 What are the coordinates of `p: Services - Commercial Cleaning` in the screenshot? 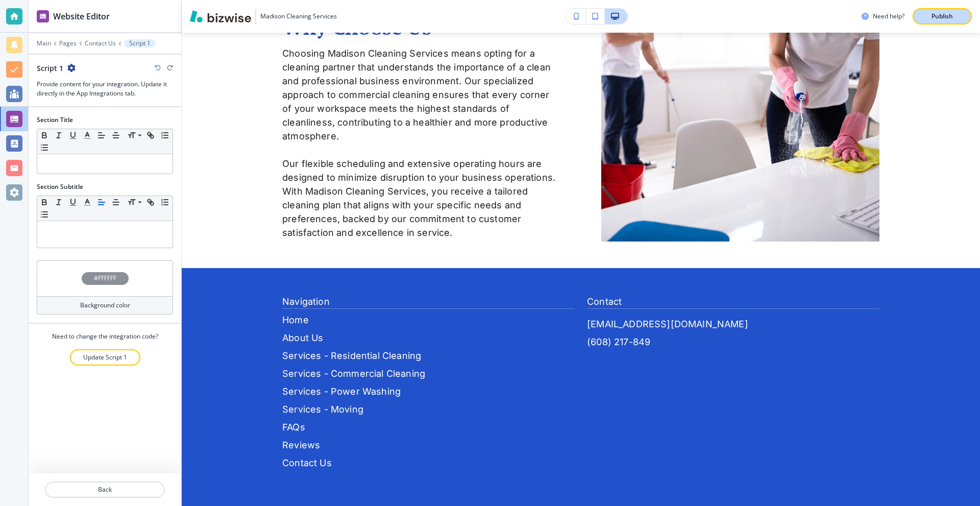 It's located at (428, 373).